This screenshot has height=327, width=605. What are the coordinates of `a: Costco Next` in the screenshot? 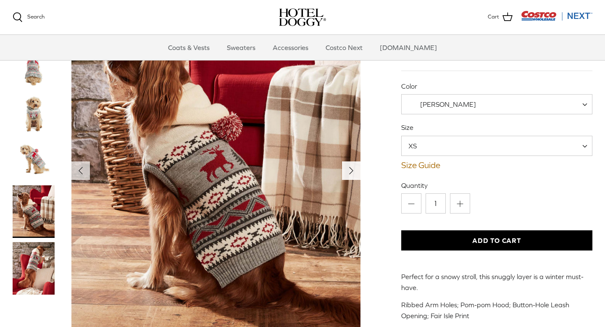 It's located at (344, 47).